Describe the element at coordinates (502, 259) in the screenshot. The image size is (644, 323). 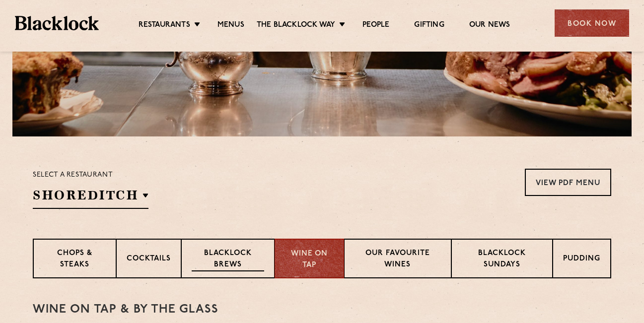
I see `p: Blacklock Sundays` at that location.